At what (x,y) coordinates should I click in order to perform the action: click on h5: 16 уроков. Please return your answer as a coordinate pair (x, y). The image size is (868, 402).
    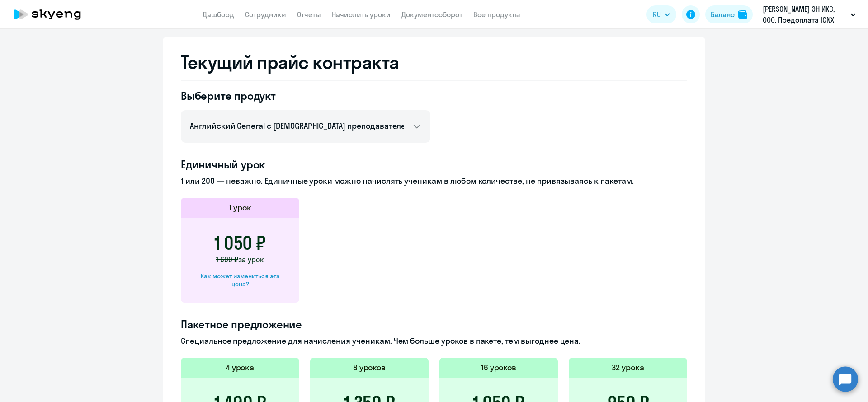
    Looking at the image, I should click on (499, 367).